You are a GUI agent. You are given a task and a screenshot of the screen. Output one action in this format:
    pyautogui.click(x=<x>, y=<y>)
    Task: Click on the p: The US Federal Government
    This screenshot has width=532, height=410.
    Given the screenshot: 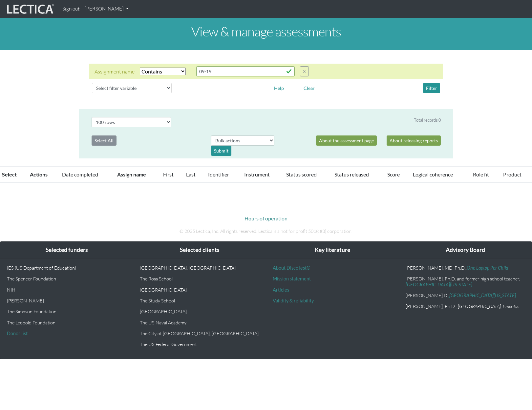 What is the action you would take?
    pyautogui.click(x=200, y=344)
    